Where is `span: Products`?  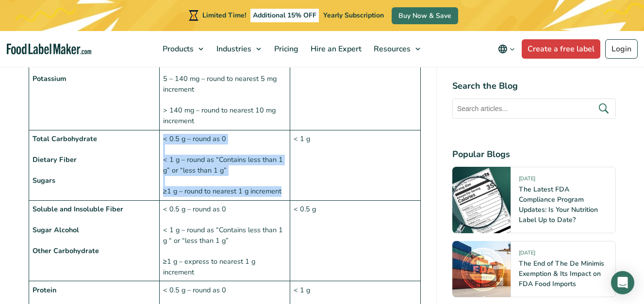 span: Products is located at coordinates (177, 49).